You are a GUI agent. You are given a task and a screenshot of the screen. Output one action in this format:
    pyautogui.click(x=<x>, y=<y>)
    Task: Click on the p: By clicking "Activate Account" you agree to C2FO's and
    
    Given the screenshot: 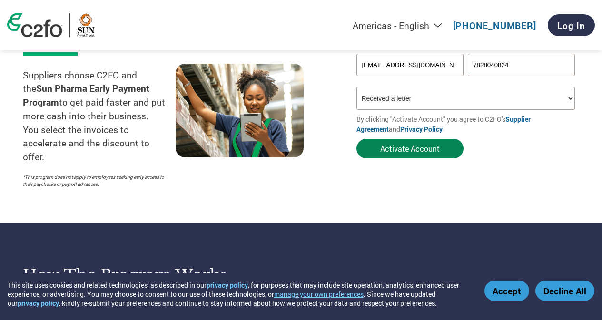 What is the action you would take?
    pyautogui.click(x=468, y=124)
    